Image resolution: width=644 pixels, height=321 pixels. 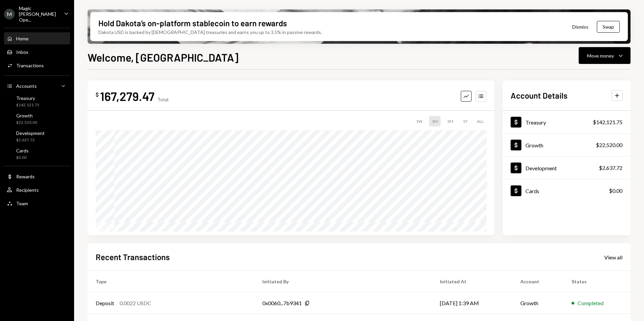 What do you see at coordinates (608, 27) in the screenshot?
I see `button: Swap` at bounding box center [608, 27].